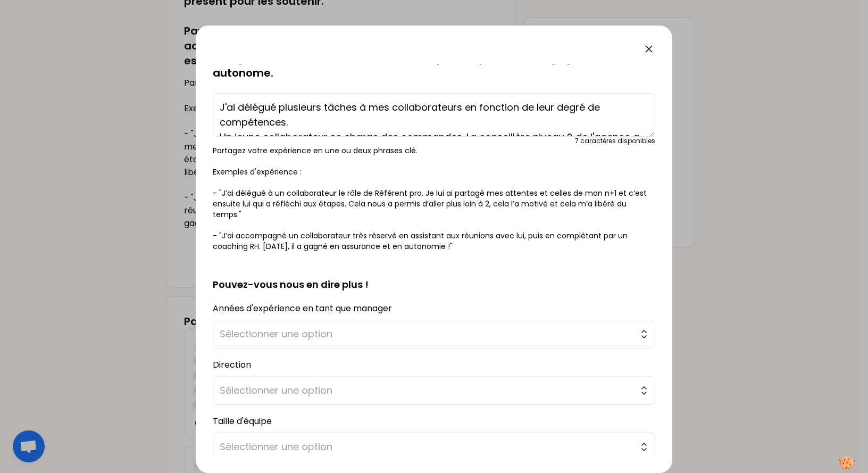 The height and width of the screenshot is (473, 868). What do you see at coordinates (242, 421) in the screenshot?
I see `label: Taille d'équipe` at bounding box center [242, 421].